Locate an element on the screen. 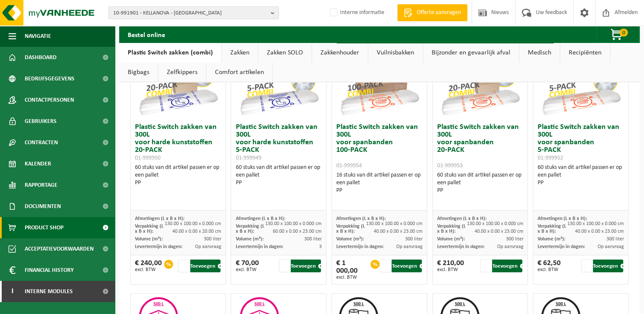 The width and height of the screenshot is (644, 314). span: Gebruikers is located at coordinates (40, 122).